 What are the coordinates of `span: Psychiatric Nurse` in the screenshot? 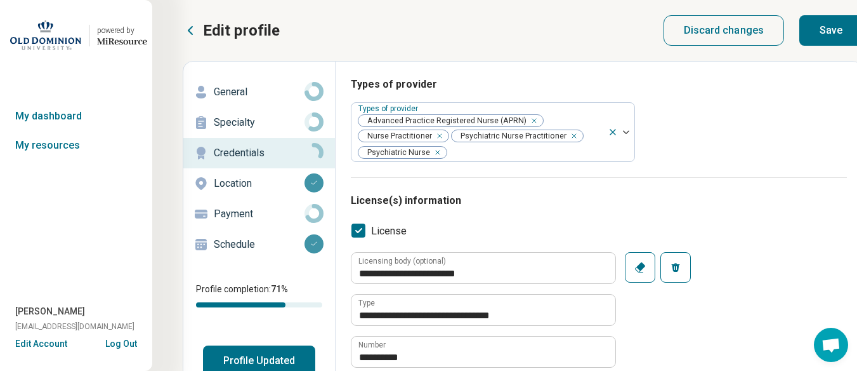 It's located at (396, 152).